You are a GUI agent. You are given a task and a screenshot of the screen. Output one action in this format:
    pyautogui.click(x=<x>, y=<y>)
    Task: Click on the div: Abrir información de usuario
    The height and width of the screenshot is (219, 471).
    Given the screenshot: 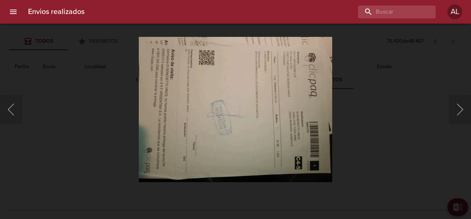 What is the action you would take?
    pyautogui.click(x=455, y=12)
    